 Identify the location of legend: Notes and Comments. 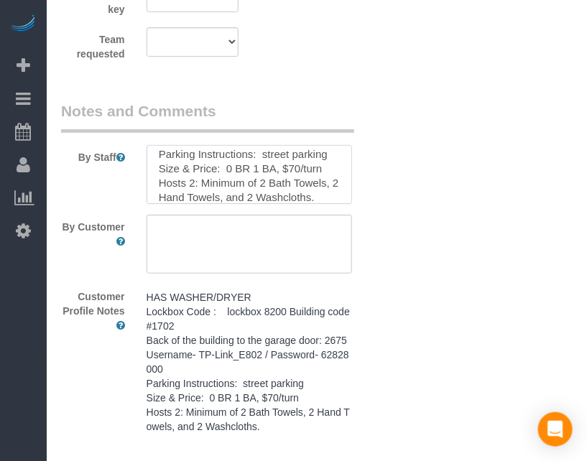
(208, 116).